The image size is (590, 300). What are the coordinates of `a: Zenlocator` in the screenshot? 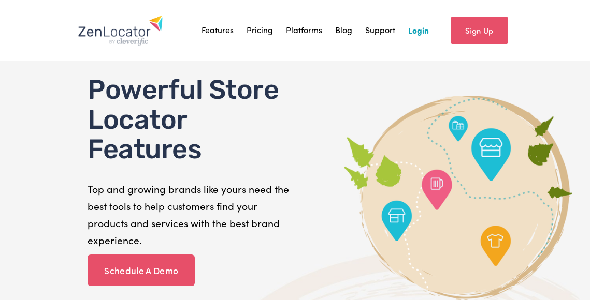 It's located at (120, 31).